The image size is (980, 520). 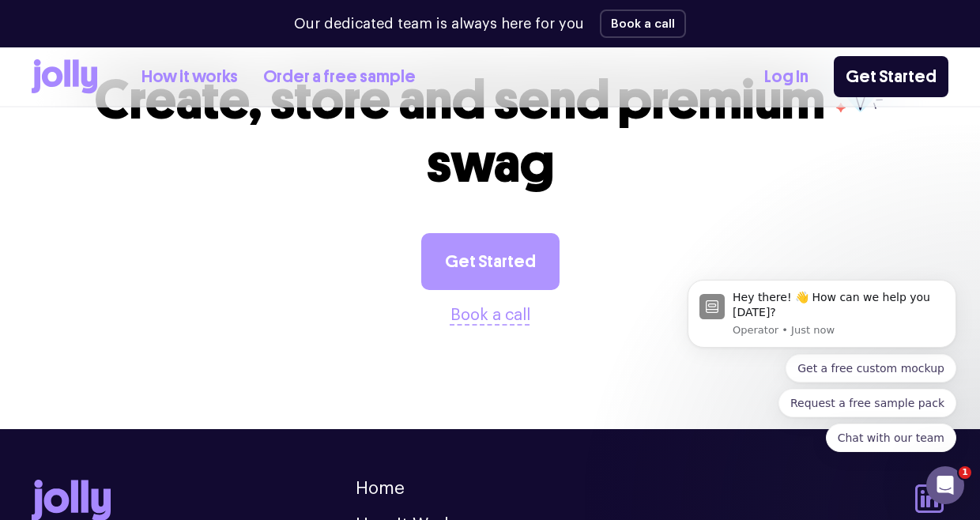 I want to click on div: message notification from Operator, Just now. Hey there! 👋 How can we help you today?, so click(x=158, y=156).